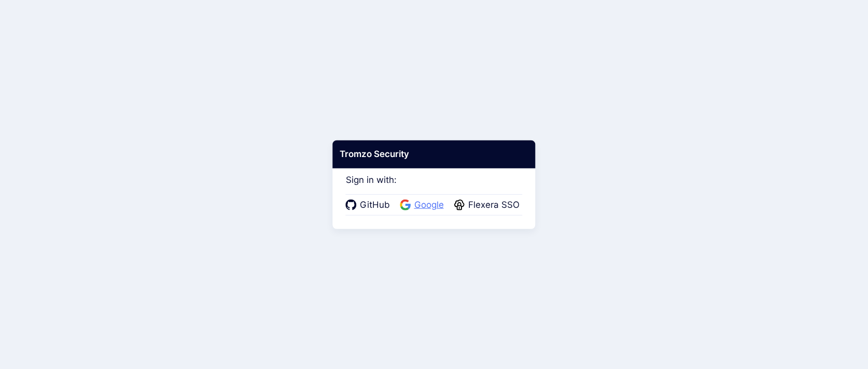 Image resolution: width=868 pixels, height=369 pixels. I want to click on span: Google, so click(428, 205).